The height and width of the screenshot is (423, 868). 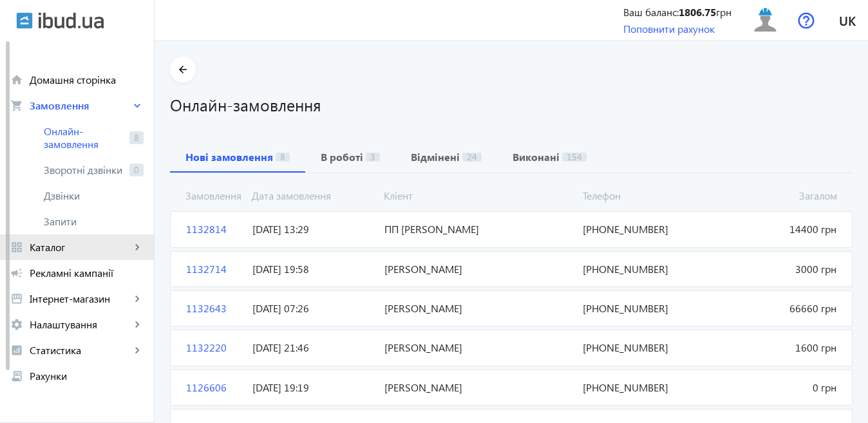 What do you see at coordinates (775, 229) in the screenshot?
I see `span: 14400 грн` at bounding box center [775, 229].